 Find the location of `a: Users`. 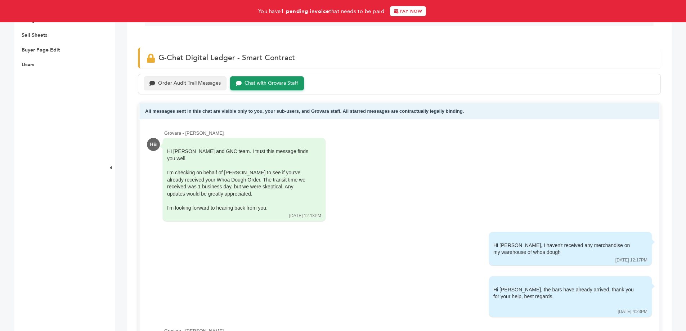

a: Users is located at coordinates (28, 64).